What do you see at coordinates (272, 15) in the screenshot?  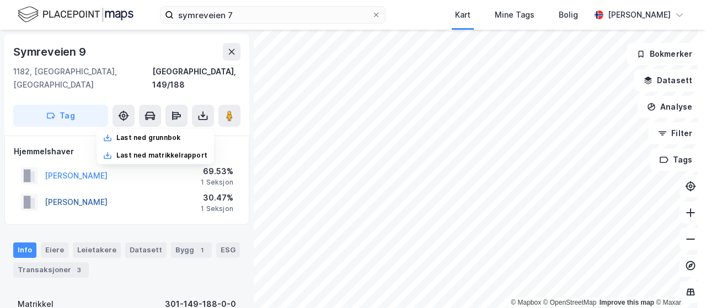 I see `input: Søk på adresse, matrikkel, gårdeiere, leietakere eller personer` at bounding box center [272, 15].